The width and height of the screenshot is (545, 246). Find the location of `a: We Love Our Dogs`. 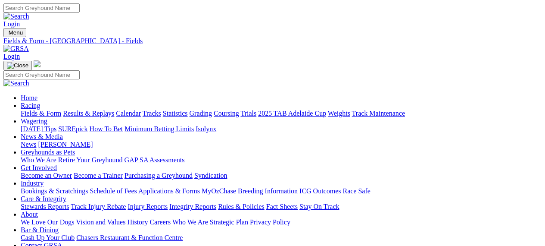

a: We Love Our Dogs is located at coordinates (47, 222).